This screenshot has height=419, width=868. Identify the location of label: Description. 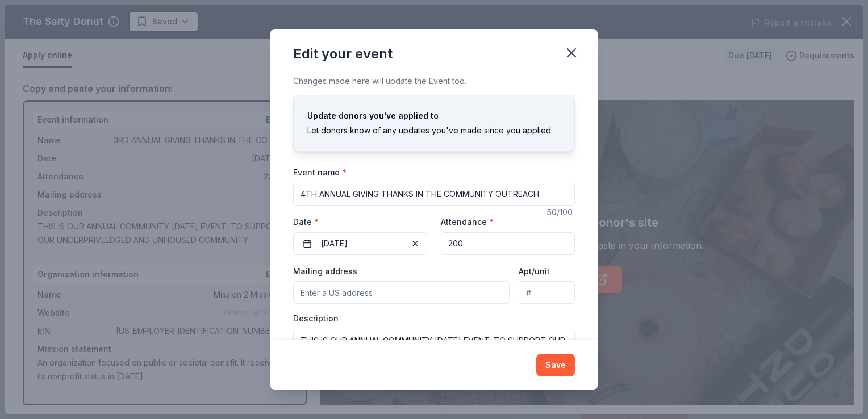
(316, 319).